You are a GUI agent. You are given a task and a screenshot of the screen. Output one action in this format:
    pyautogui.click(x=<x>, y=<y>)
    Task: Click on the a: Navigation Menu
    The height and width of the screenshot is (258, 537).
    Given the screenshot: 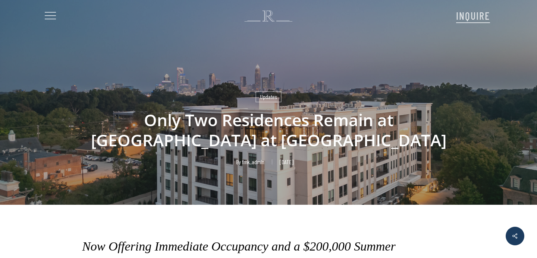 What is the action you would take?
    pyautogui.click(x=50, y=16)
    